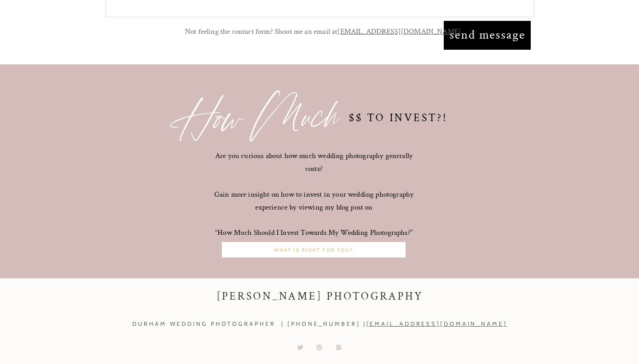 This screenshot has height=364, width=639. Describe the element at coordinates (314, 250) in the screenshot. I see `a: What is right for you?` at that location.